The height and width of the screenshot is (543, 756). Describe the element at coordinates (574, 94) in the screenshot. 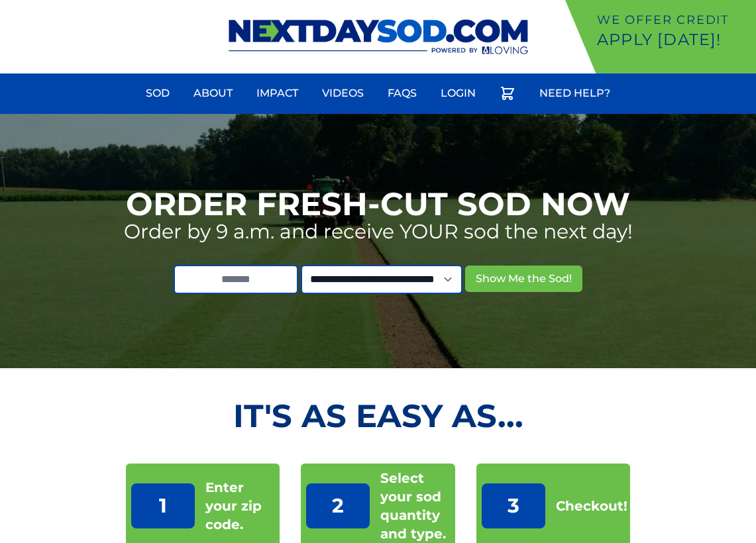

I see `a: Need Help?` at that location.